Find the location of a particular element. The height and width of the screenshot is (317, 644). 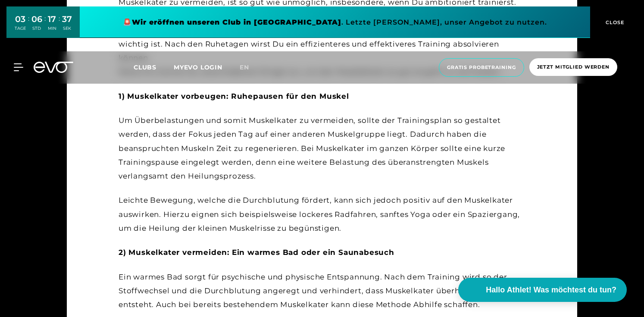

button: Hallo Athlet! Was möchtest du tun? is located at coordinates (543, 290).